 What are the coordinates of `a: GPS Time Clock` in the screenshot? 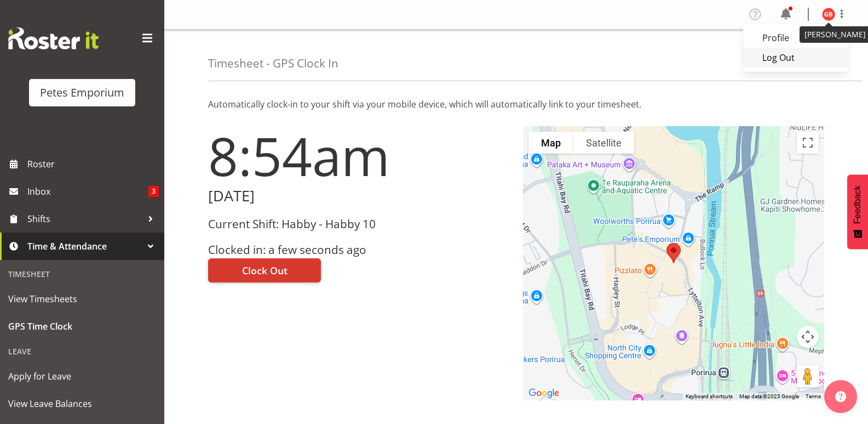 It's located at (82, 326).